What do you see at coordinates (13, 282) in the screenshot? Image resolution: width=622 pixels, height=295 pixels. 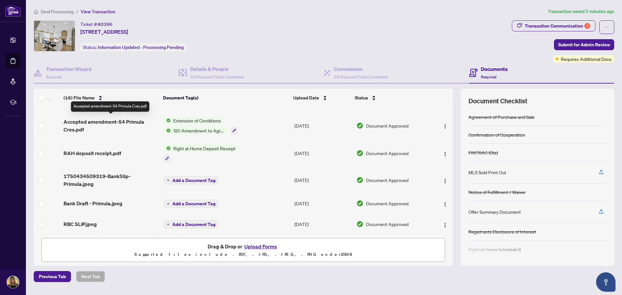 I see `img: Profile Icon` at bounding box center [13, 282].